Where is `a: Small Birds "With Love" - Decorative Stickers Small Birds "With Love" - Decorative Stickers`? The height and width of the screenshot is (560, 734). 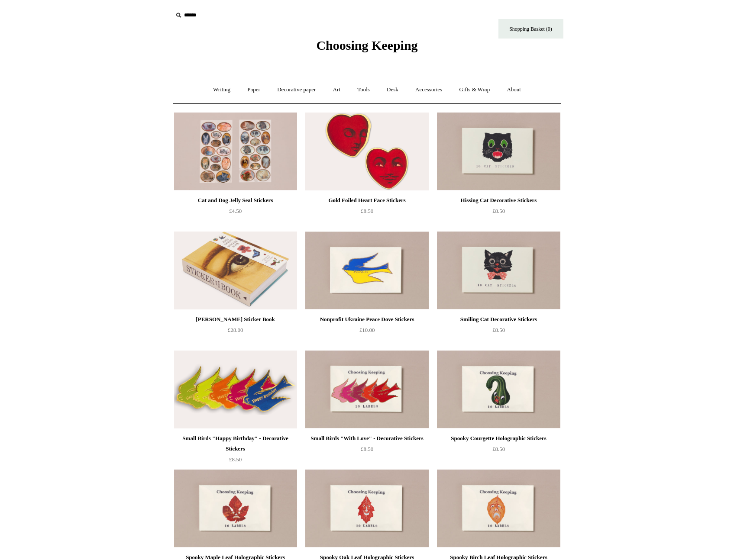
a: Small Birds "With Love" - Decorative Stickers Small Birds "With Love" - Decorative Stickers is located at coordinates (367, 389).